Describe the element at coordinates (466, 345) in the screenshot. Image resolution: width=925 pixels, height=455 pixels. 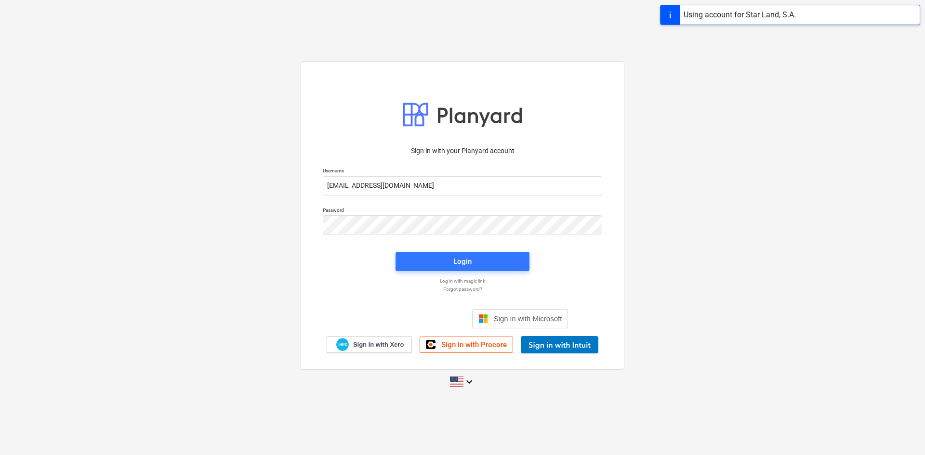
I see `a: Sign in with Procore` at that location.